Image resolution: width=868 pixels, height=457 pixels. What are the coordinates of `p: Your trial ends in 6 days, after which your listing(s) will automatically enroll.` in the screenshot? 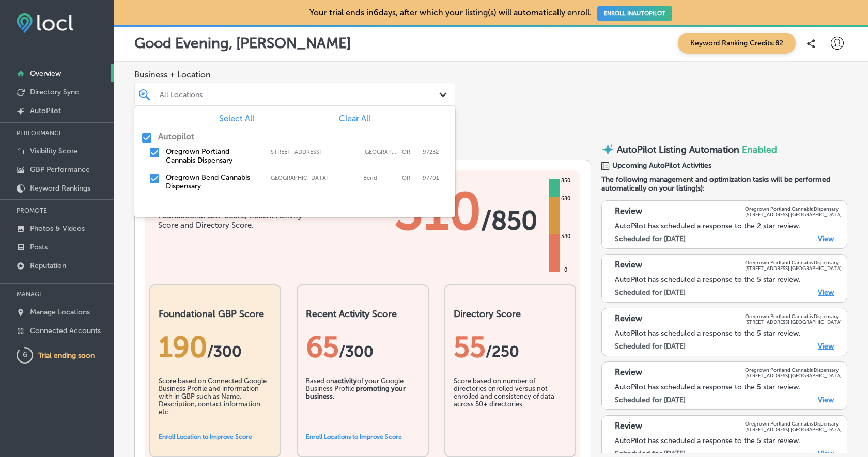 It's located at (491, 12).